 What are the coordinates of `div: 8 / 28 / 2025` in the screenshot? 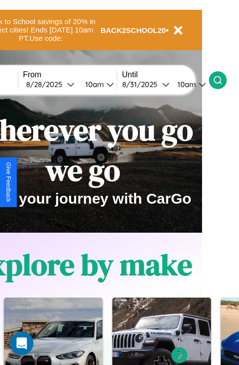 It's located at (46, 84).